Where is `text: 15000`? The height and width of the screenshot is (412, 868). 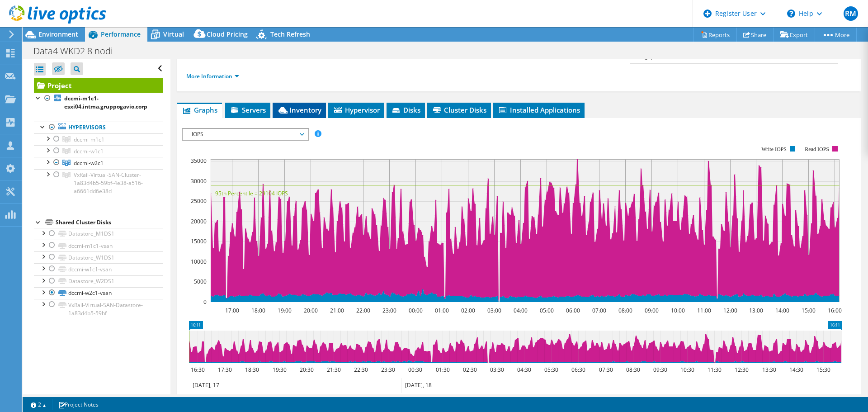
text: 15000 is located at coordinates (199, 241).